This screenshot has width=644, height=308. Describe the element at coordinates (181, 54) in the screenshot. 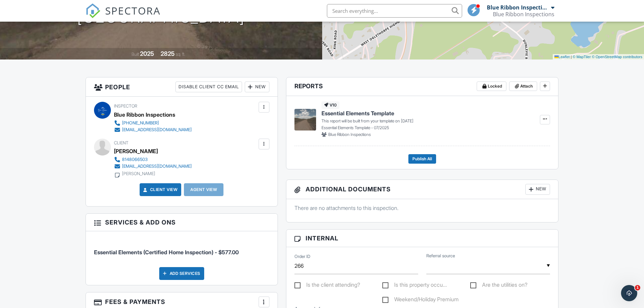

I see `span: sq. ft.` at that location.